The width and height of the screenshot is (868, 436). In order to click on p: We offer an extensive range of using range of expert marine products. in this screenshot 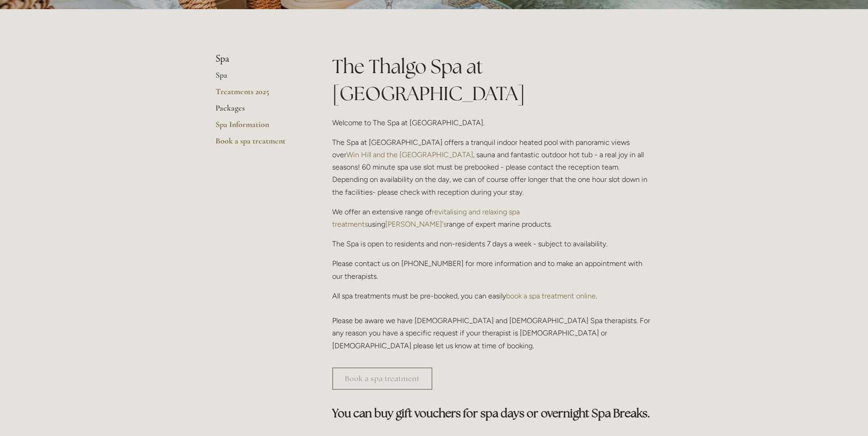, I will do `click(493, 218)`.